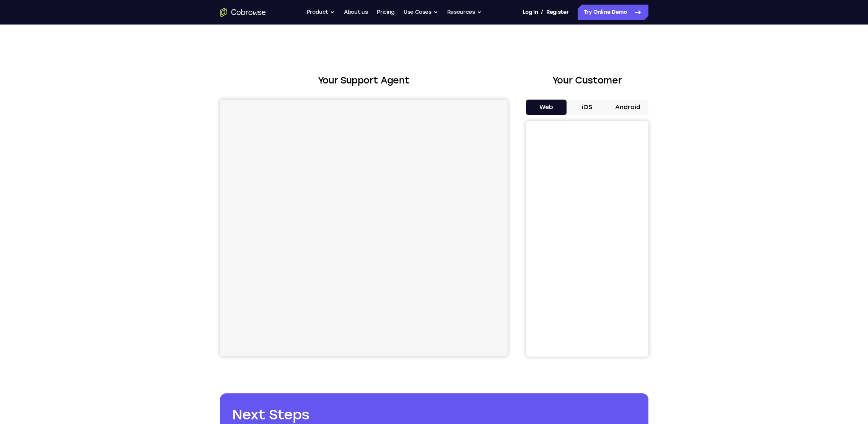  Describe the element at coordinates (356, 12) in the screenshot. I see `a: About us` at that location.